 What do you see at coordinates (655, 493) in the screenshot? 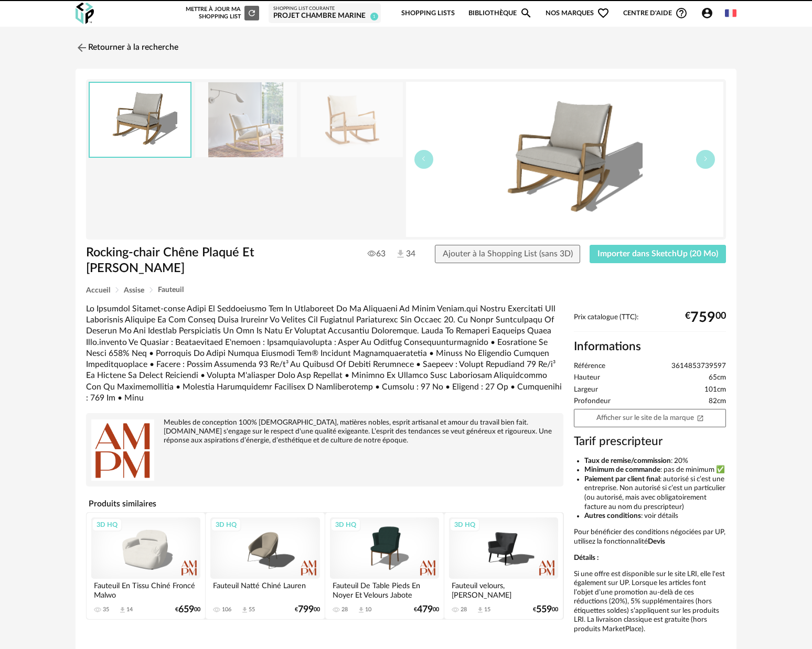
I see `li: : autorisé si c’est une entreprise. Non autorisé si c’est un particulier (ou autorisé, mais avec ...` at bounding box center [655, 493].